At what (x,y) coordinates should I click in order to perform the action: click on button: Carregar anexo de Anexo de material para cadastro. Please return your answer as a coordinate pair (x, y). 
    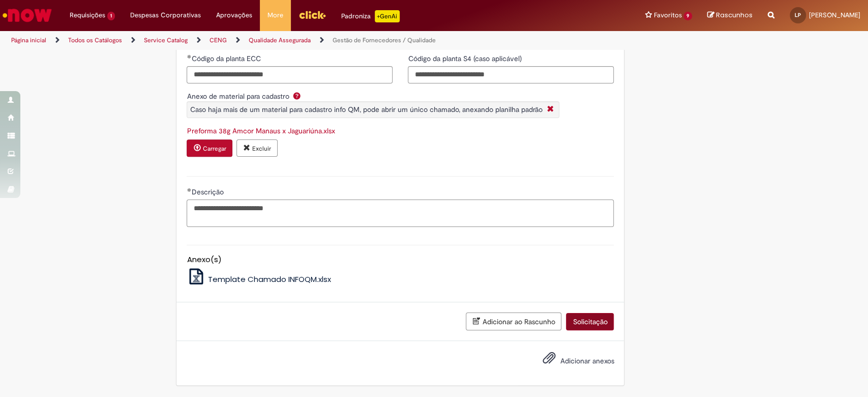
    Looking at the image, I should click on (210, 148).